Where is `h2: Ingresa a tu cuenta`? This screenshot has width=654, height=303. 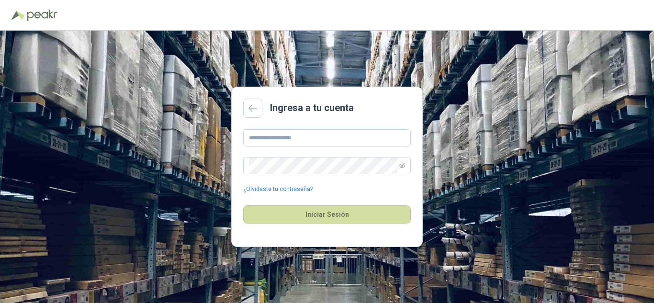 h2: Ingresa a tu cuenta is located at coordinates (312, 108).